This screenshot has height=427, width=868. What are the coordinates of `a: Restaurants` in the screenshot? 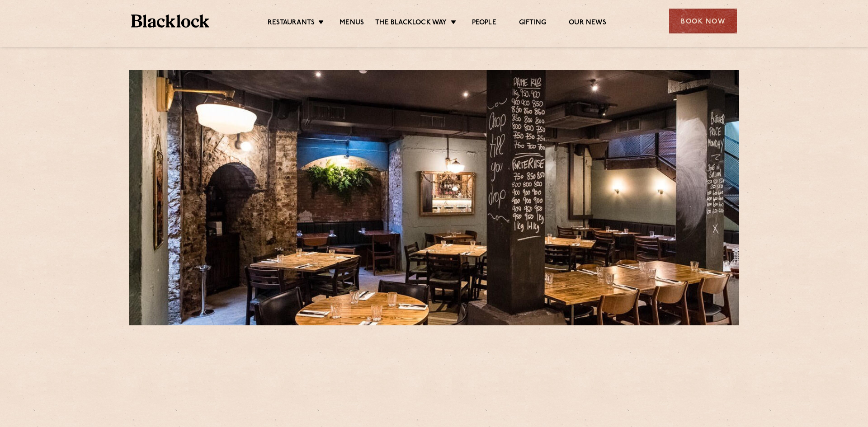 It's located at (291, 23).